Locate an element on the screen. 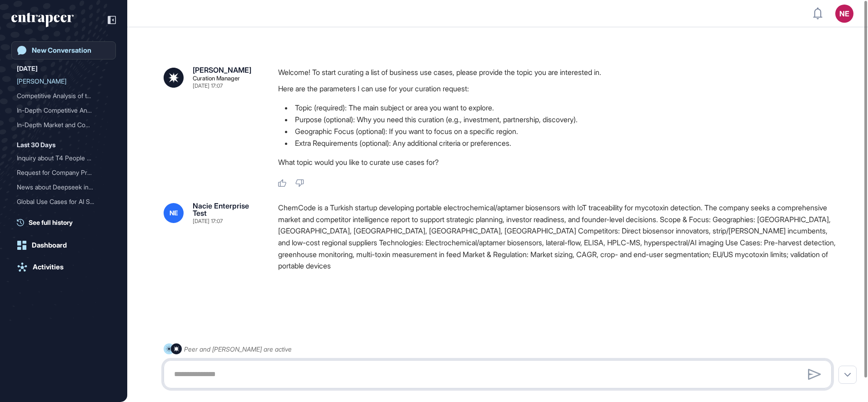 This screenshot has height=402, width=868. li: Topic (required): The main subject or area you want to explore. is located at coordinates (558, 108).